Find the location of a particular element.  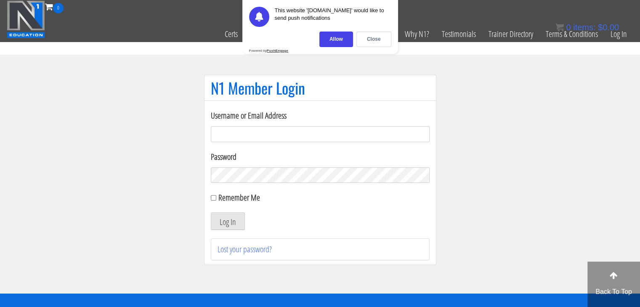

bdi: 0.00 is located at coordinates (609, 27).